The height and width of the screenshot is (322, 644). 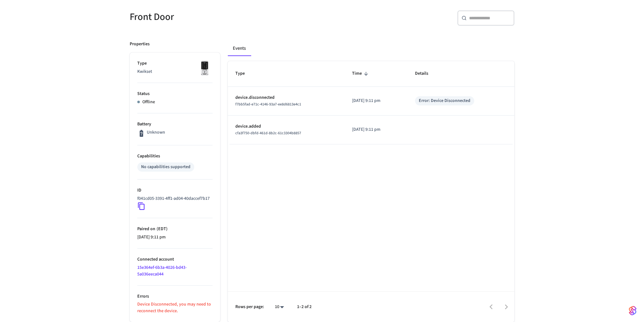 I want to click on p: Connected account, so click(x=175, y=259).